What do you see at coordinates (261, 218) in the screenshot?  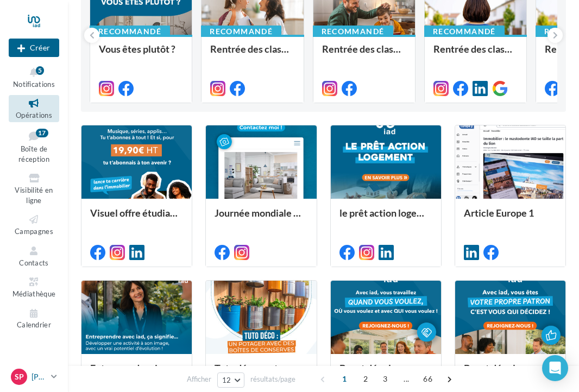 I see `div: Journée mondiale de la photographie` at bounding box center [261, 218].